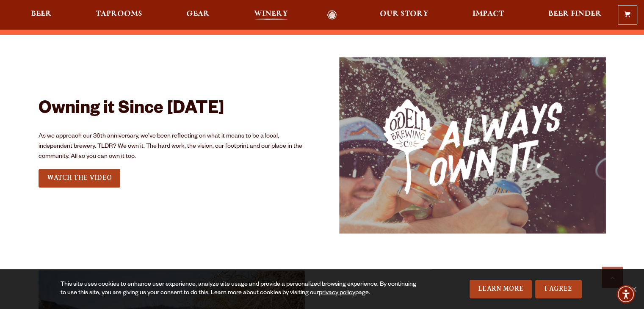  What do you see at coordinates (488, 14) in the screenshot?
I see `span: Impact` at bounding box center [488, 14].